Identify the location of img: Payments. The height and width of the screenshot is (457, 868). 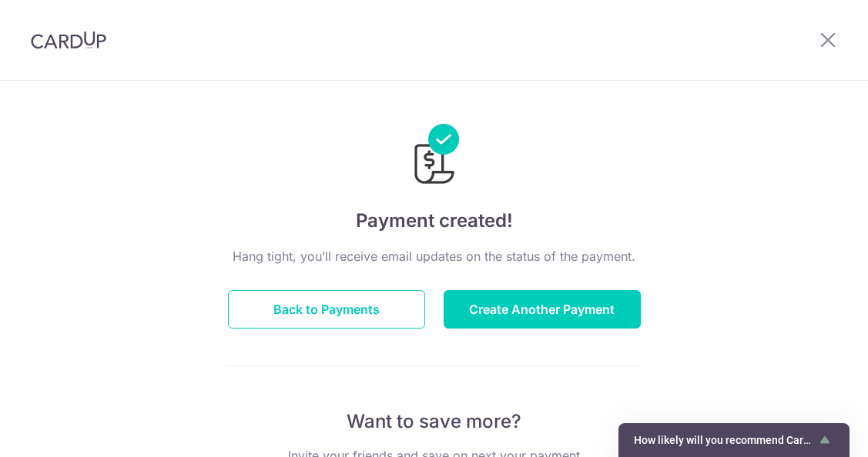
(434, 157).